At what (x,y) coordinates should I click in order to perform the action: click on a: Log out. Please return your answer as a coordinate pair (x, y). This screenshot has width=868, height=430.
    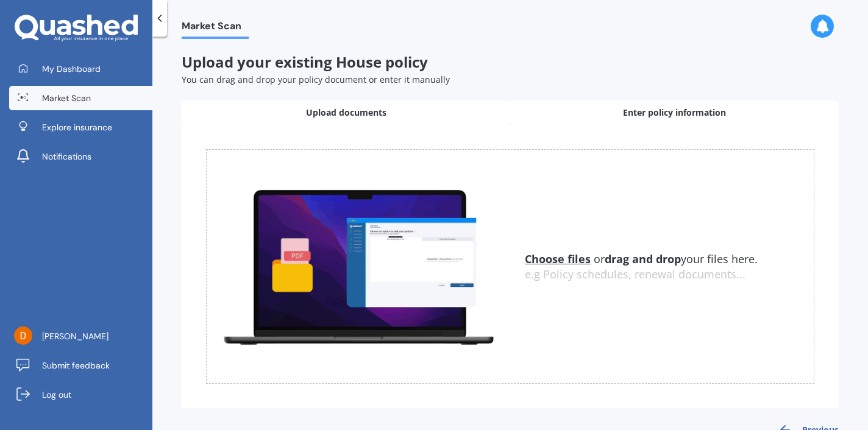
    Looking at the image, I should click on (81, 395).